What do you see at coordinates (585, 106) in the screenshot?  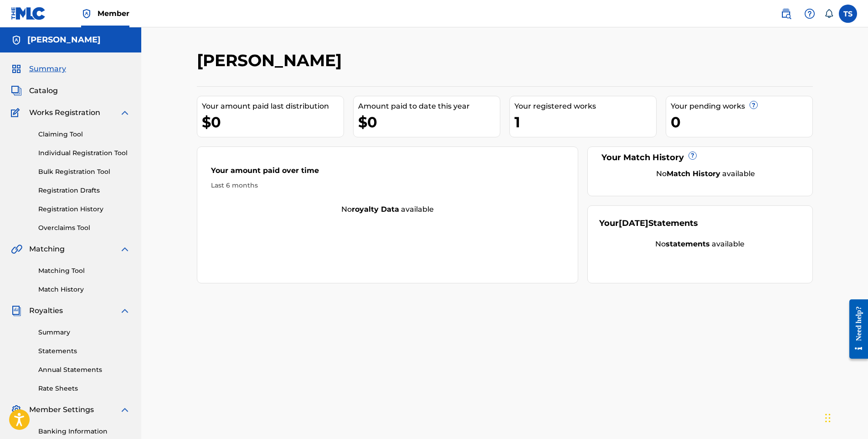 I see `div: Your registered works` at bounding box center [585, 106].